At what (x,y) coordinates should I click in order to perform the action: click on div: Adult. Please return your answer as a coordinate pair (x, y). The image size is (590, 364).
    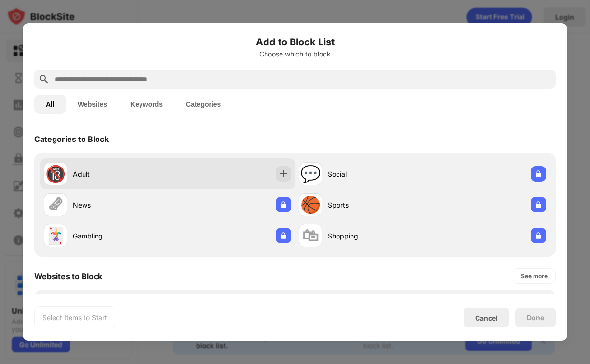
    Looking at the image, I should click on (120, 174).